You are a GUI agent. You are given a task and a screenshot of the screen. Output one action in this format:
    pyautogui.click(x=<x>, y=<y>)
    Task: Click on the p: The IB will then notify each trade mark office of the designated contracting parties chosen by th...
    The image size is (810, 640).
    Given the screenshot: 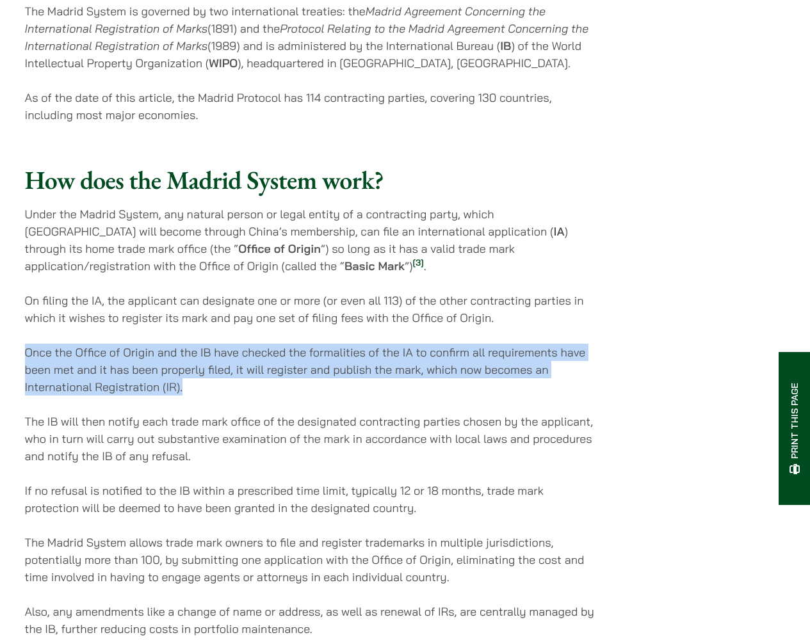 What is the action you would take?
    pyautogui.click(x=310, y=438)
    